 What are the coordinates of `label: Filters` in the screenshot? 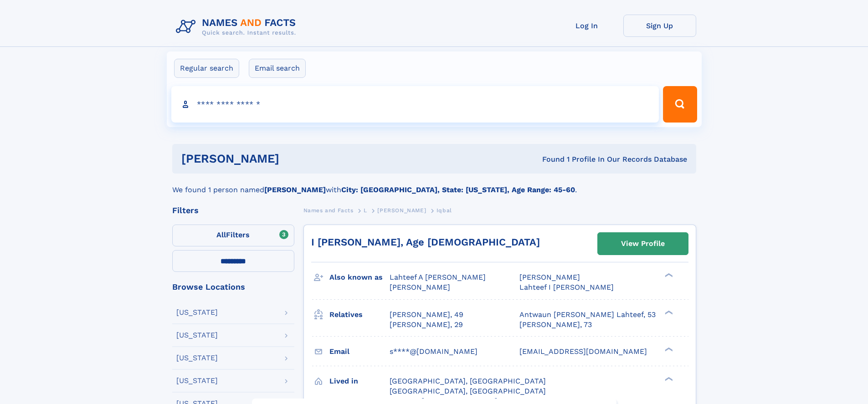 It's located at (234, 236).